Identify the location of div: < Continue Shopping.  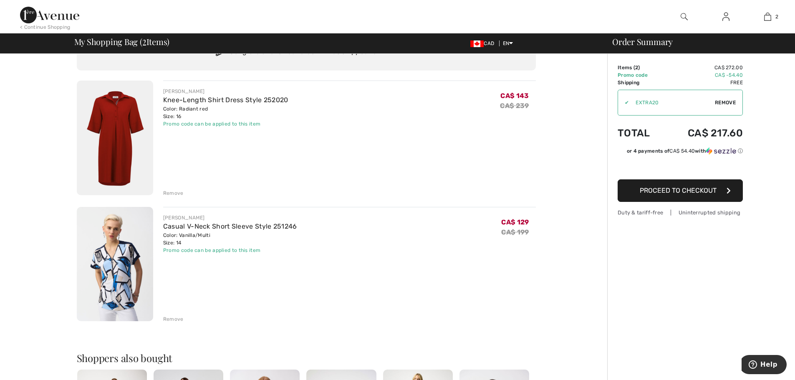
(45, 27).